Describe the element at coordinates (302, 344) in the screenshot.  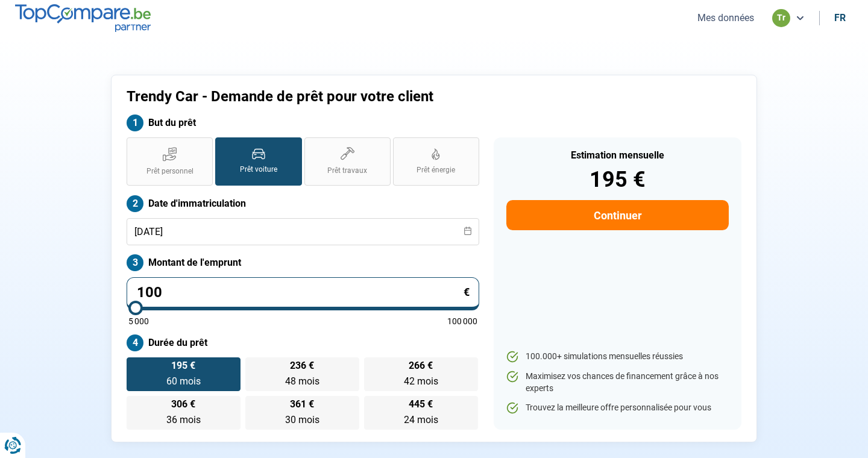
I see `label: Durée du prêt` at that location.